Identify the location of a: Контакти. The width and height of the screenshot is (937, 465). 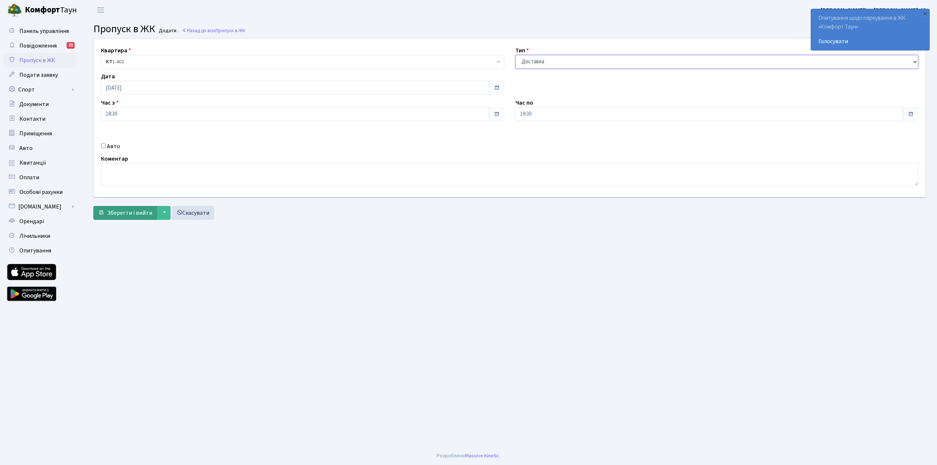
(40, 119).